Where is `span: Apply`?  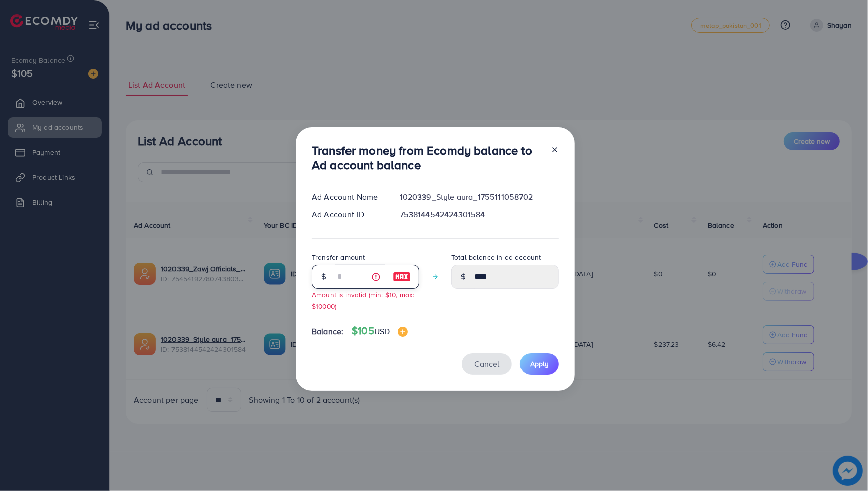 span: Apply is located at coordinates (539, 364).